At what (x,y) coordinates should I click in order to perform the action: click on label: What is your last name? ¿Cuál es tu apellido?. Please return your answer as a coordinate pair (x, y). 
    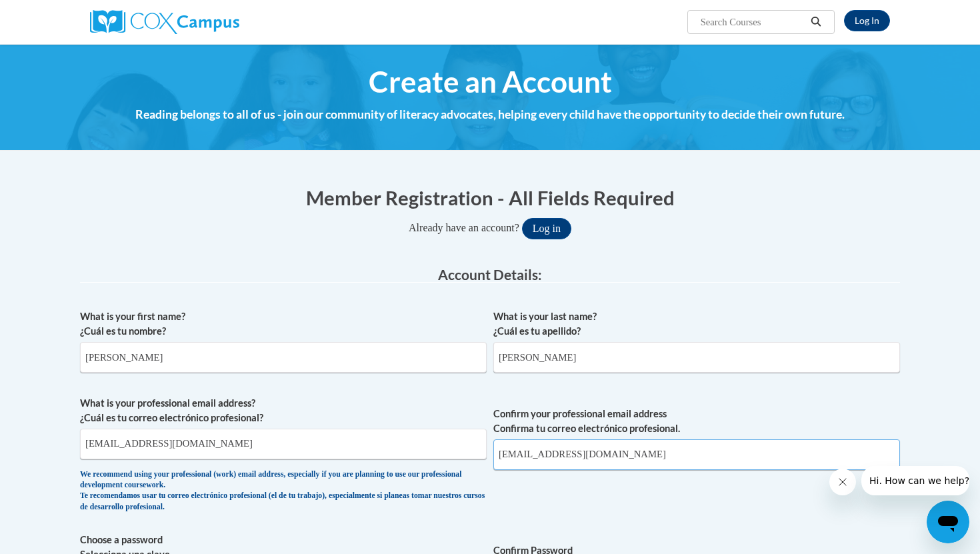
    Looking at the image, I should click on (697, 324).